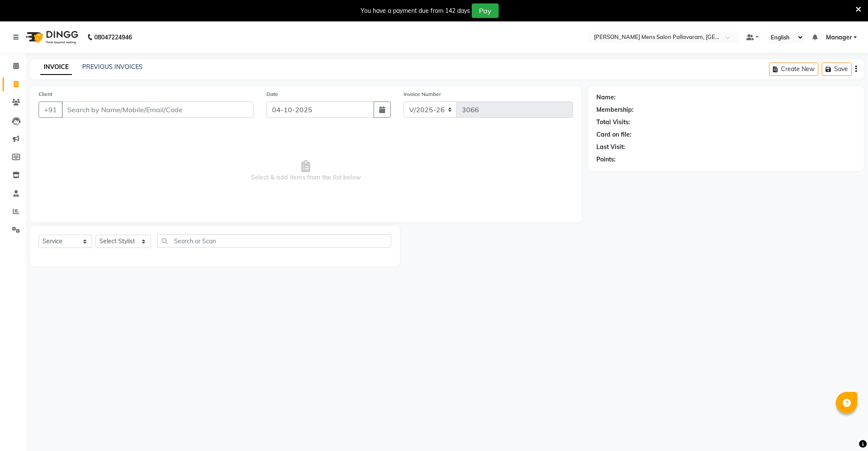  What do you see at coordinates (51, 37) in the screenshot?
I see `img: logo` at bounding box center [51, 37].